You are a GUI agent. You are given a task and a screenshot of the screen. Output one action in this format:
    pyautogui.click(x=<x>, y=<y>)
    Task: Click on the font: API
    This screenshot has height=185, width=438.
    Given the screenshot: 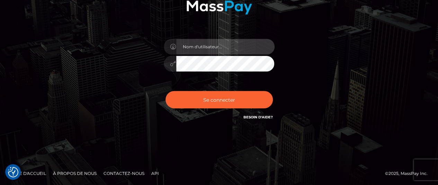 What is the action you would take?
    pyautogui.click(x=155, y=173)
    